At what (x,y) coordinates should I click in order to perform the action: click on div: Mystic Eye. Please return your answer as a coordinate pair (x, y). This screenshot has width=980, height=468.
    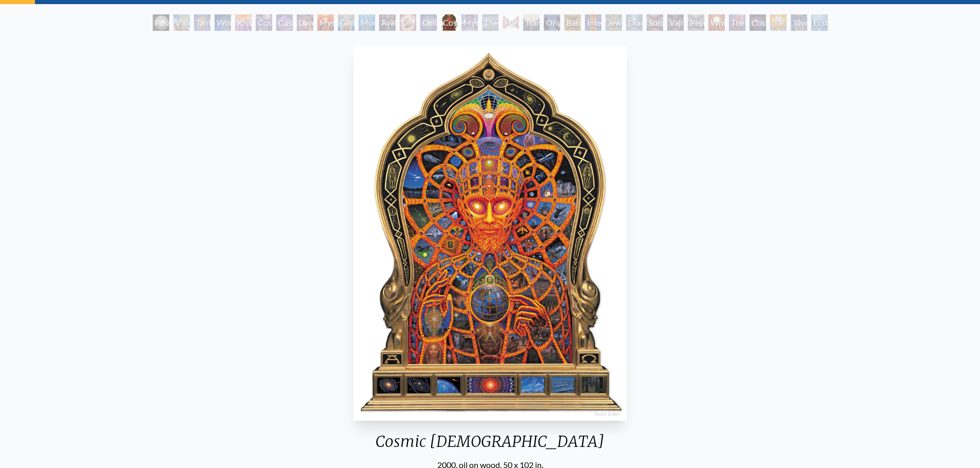
    Looking at the image, I should click on (470, 23).